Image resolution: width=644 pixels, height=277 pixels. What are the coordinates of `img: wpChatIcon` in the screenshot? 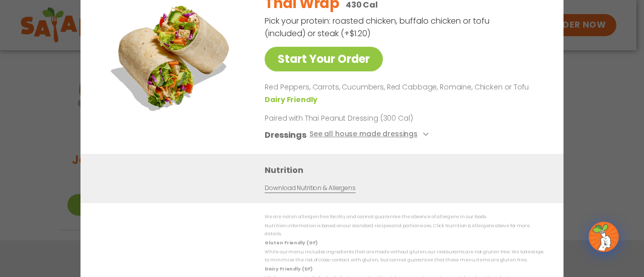 It's located at (603, 236).